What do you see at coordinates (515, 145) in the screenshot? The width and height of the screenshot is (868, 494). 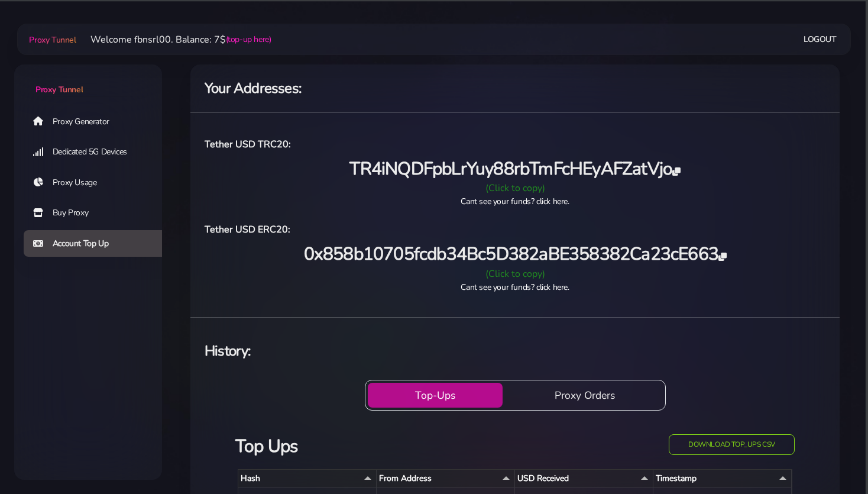 I see `h6: Tether USD TRC20:` at bounding box center [515, 145].